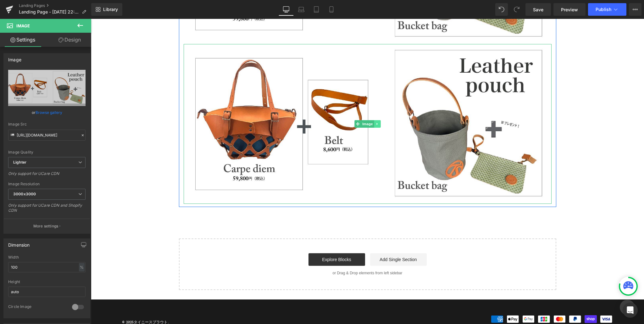 The width and height of the screenshot is (644, 324). I want to click on a: タイニースプラウト, so click(60, 303).